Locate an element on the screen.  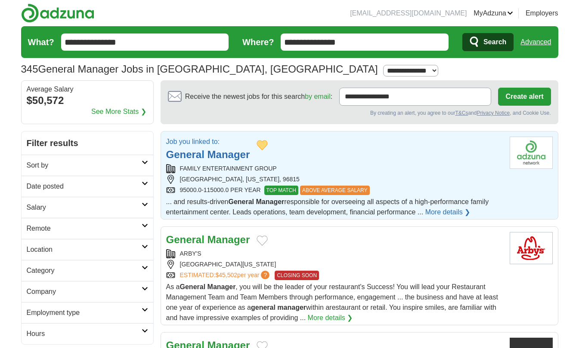
a: Advanced is located at coordinates (535, 42).